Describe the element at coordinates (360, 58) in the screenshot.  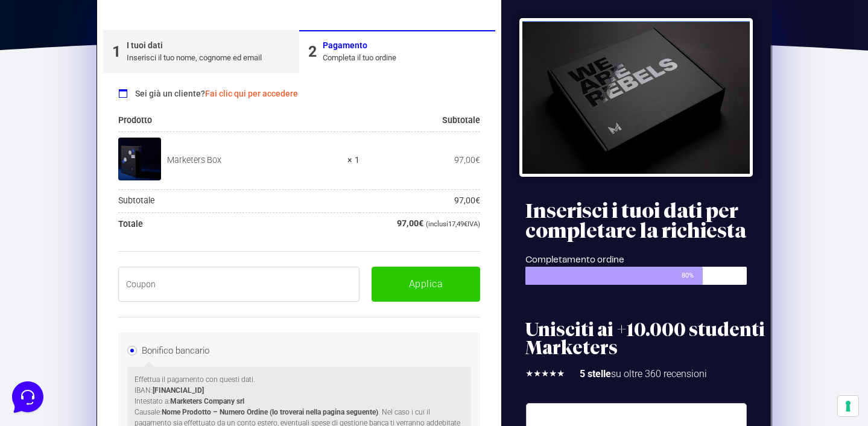
I see `div: Completa il tuo ordine` at that location.